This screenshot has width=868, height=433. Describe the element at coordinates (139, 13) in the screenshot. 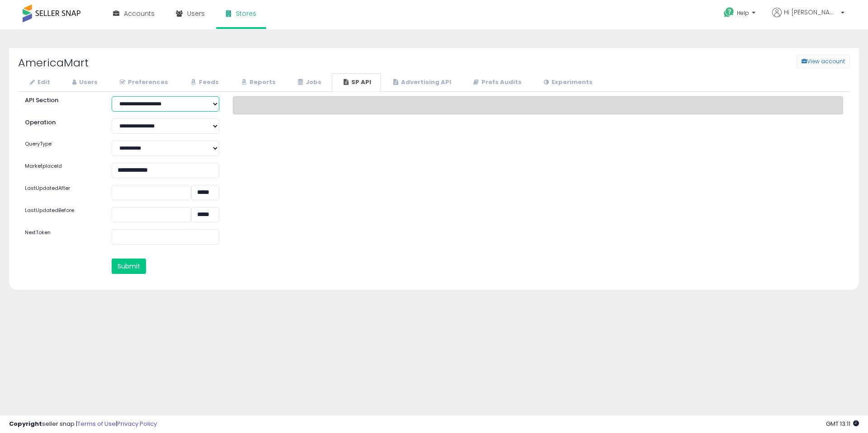

I see `span: Accounts` at that location.